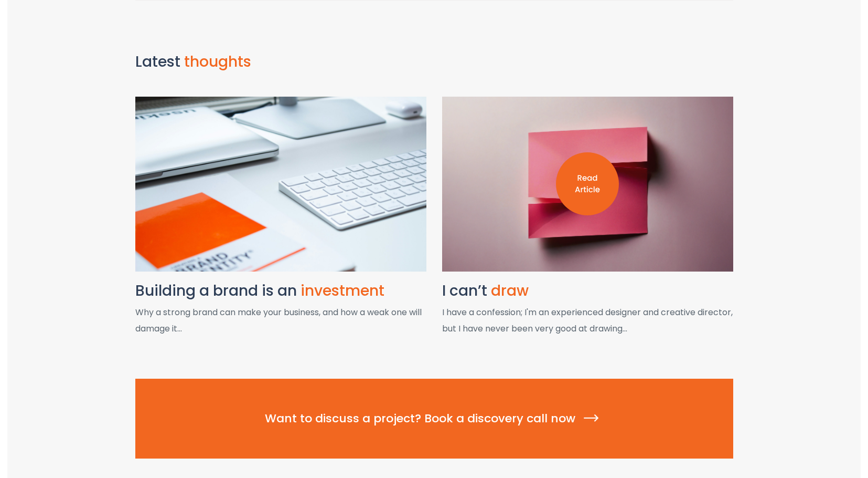  I want to click on span: brand, so click(236, 290).